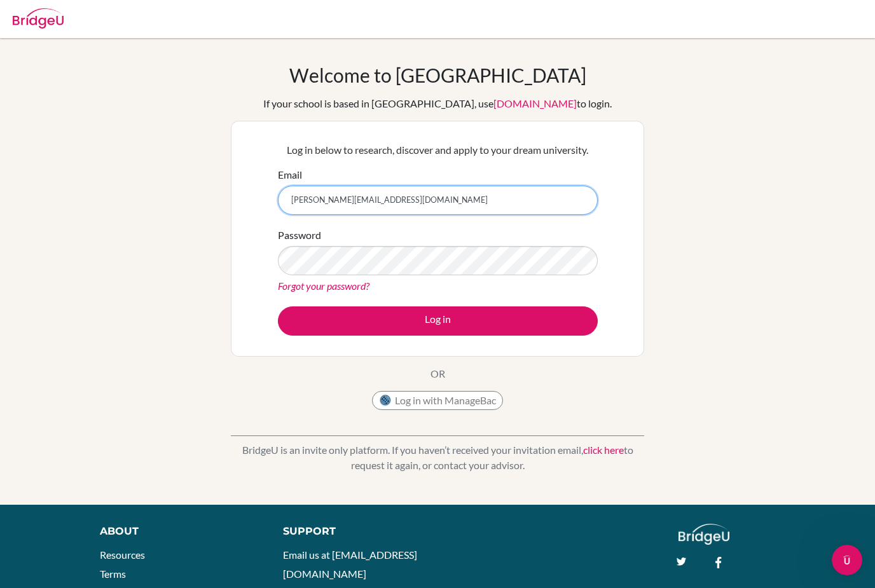  I want to click on a: Forgot your password?, so click(324, 286).